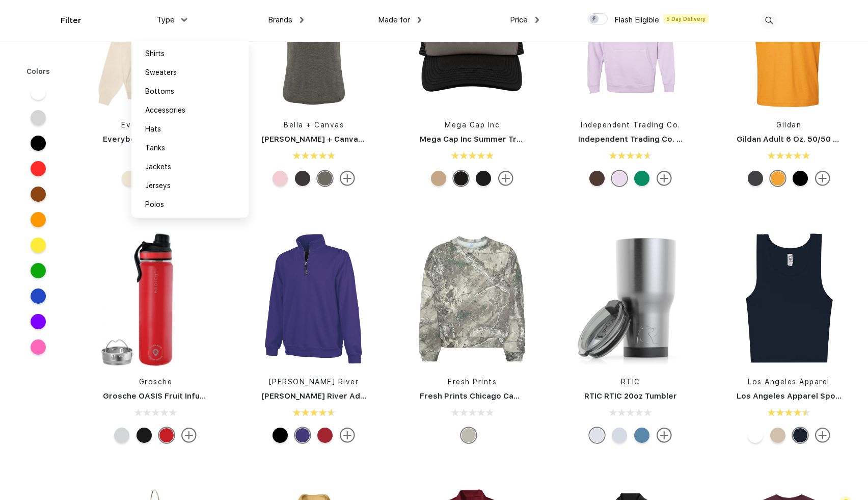 The width and height of the screenshot is (868, 500). I want to click on span: Type, so click(166, 20).